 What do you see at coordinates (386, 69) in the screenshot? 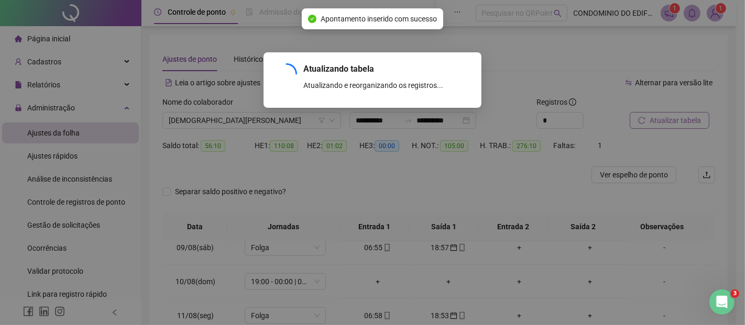
I see `div: Atualizando tabela` at bounding box center [386, 69].